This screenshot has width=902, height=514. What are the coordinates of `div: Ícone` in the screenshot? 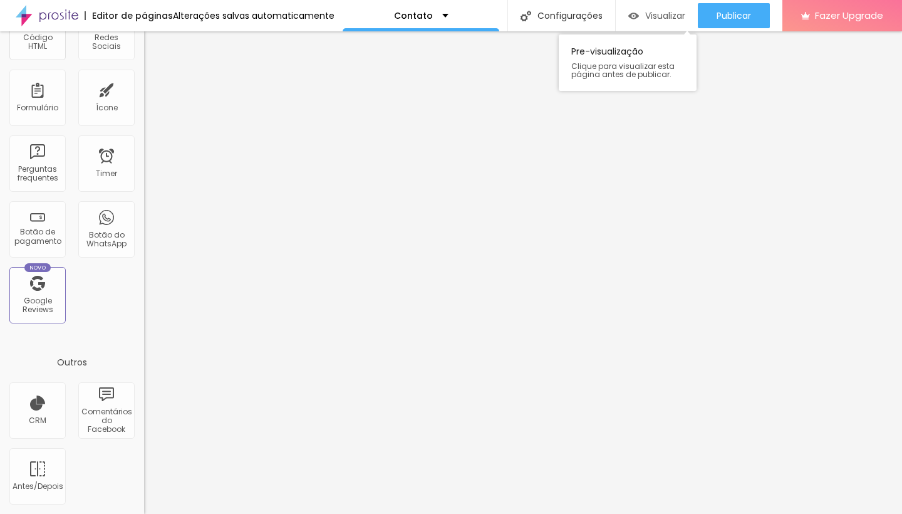 It's located at (107, 108).